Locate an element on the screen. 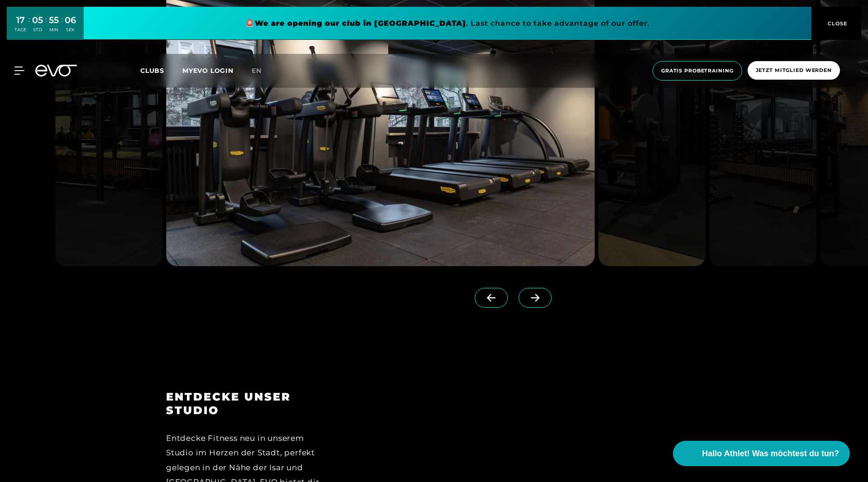  span: Jetzt Mitglied werden is located at coordinates (794, 71).